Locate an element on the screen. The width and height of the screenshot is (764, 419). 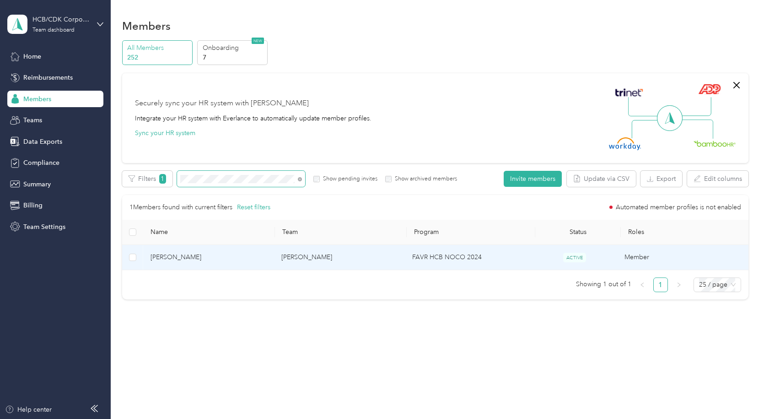
div: Help center is located at coordinates (28, 409).